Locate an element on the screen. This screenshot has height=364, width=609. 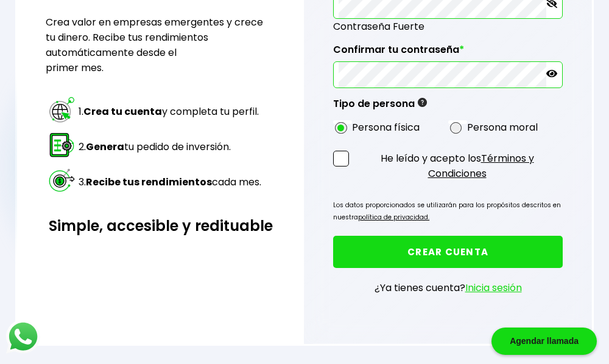
td: 1. y completa tu perfil. is located at coordinates (170, 112).